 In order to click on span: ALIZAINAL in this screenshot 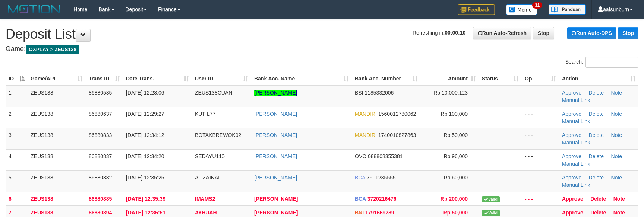, I will do `click(208, 177)`.